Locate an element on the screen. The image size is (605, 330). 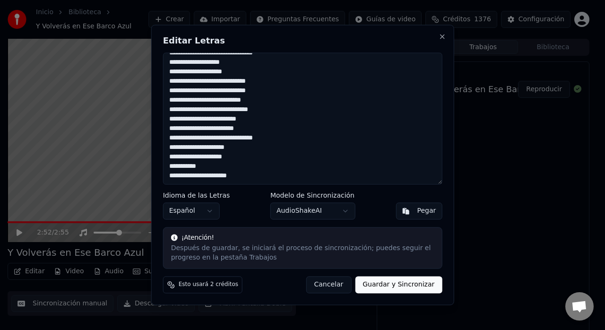
div: Pegar is located at coordinates (427, 211).